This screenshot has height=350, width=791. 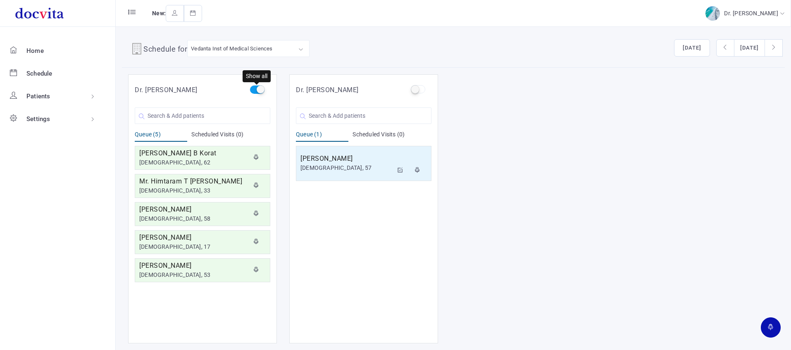 What do you see at coordinates (38, 119) in the screenshot?
I see `span: Settings` at bounding box center [38, 119].